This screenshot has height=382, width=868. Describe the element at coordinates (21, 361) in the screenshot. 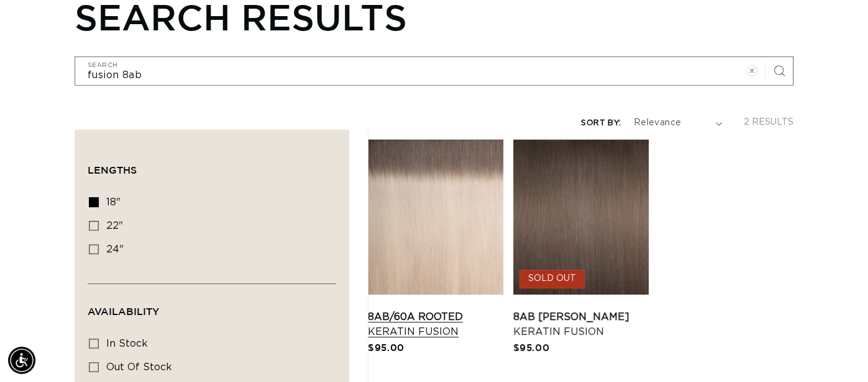

I see `div: Accessibility Menu` at that location.